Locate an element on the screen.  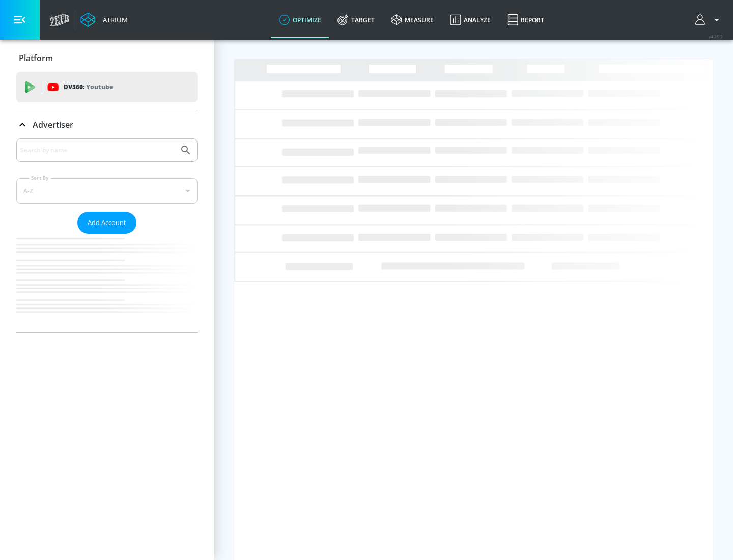
a: Analyze is located at coordinates (471, 20).